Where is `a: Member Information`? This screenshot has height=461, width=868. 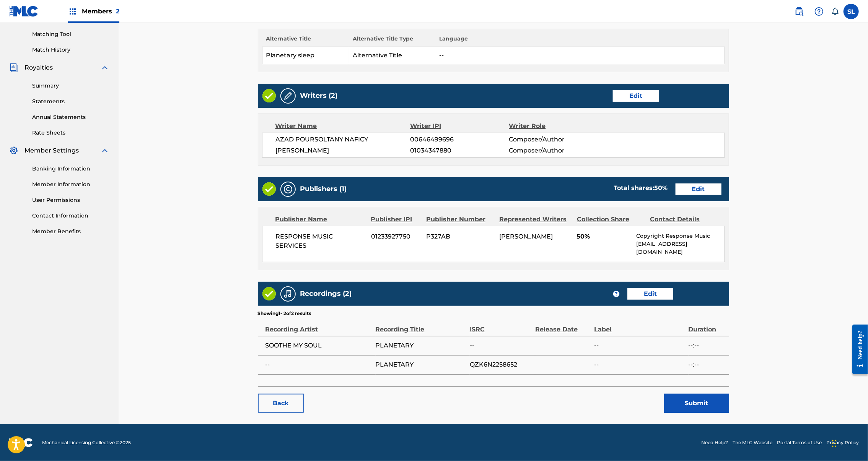 a: Member Information is located at coordinates (71, 184).